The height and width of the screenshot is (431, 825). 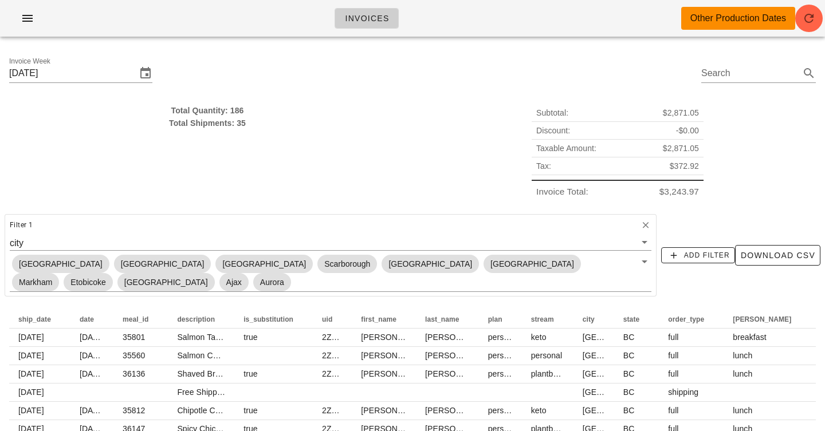 I want to click on th: ship_date: Not sorted. Activate to sort ascending., so click(x=40, y=320).